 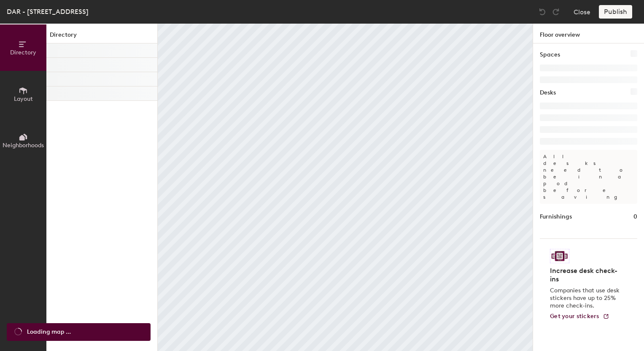 What do you see at coordinates (574, 316) in the screenshot?
I see `span: Get your stickers` at bounding box center [574, 316].